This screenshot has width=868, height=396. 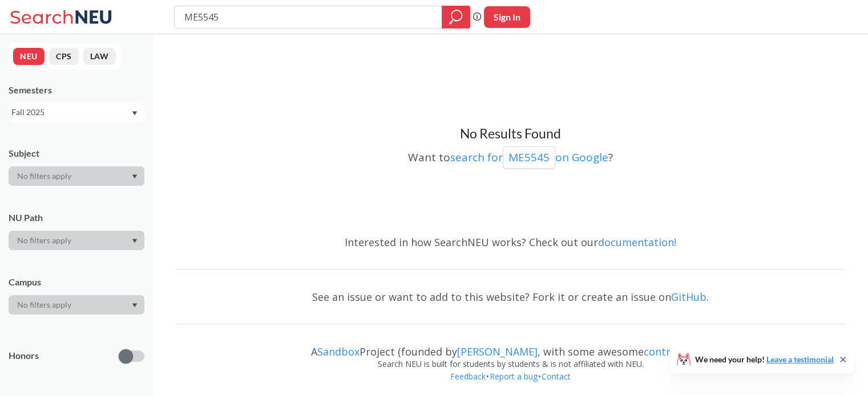 I want to click on a: documentation!, so click(x=637, y=243).